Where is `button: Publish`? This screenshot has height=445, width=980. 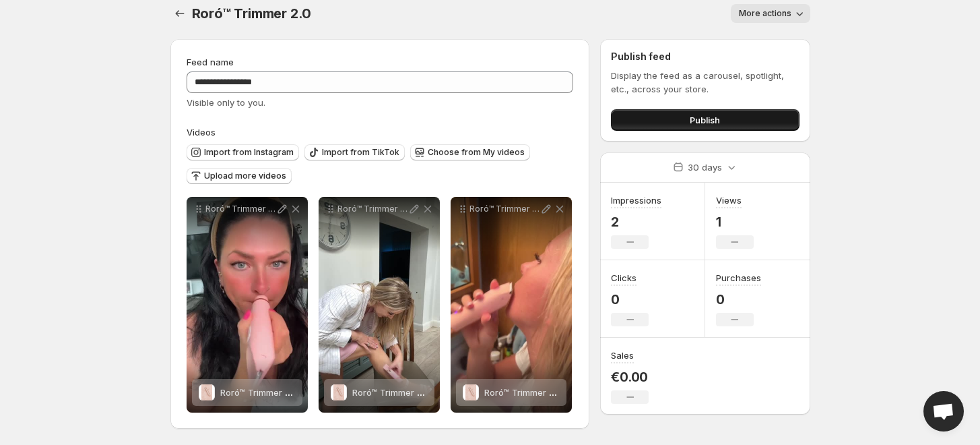 button: Publish is located at coordinates (705, 120).